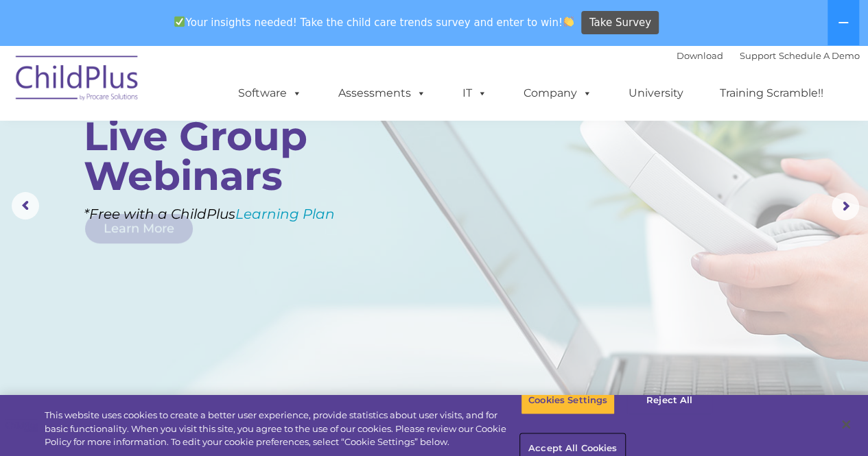 The height and width of the screenshot is (456, 868). What do you see at coordinates (270, 94) in the screenshot?
I see `a: Software` at bounding box center [270, 94].